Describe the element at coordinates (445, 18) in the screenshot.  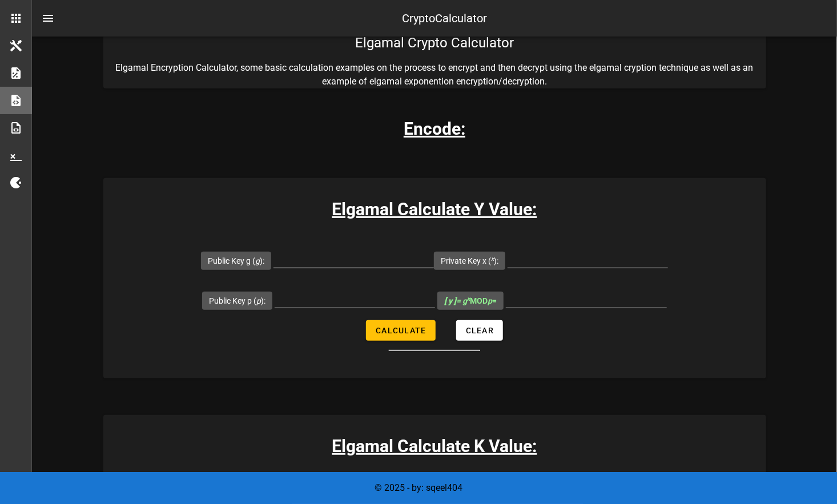
I see `div: CryptoCalculator` at that location.